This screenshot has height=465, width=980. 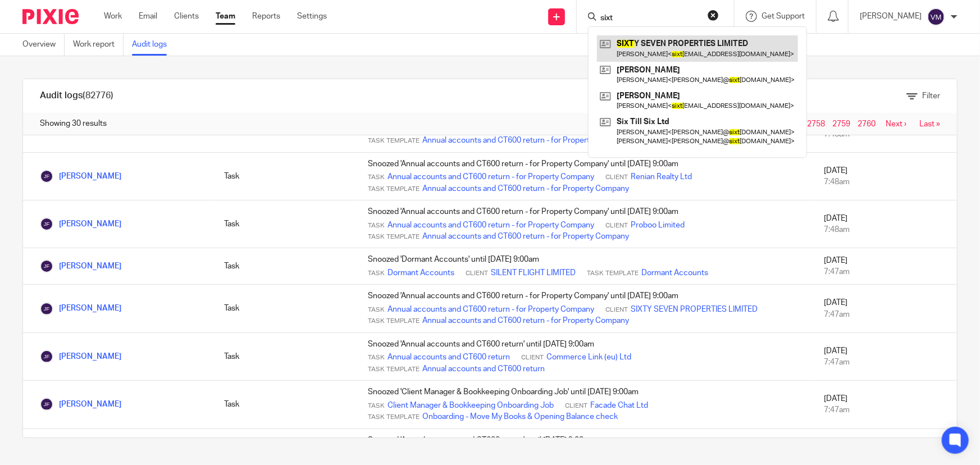 What do you see at coordinates (521, 417) in the screenshot?
I see `a: Onboarding - Move My Books & Opening Balance check` at bounding box center [521, 417].